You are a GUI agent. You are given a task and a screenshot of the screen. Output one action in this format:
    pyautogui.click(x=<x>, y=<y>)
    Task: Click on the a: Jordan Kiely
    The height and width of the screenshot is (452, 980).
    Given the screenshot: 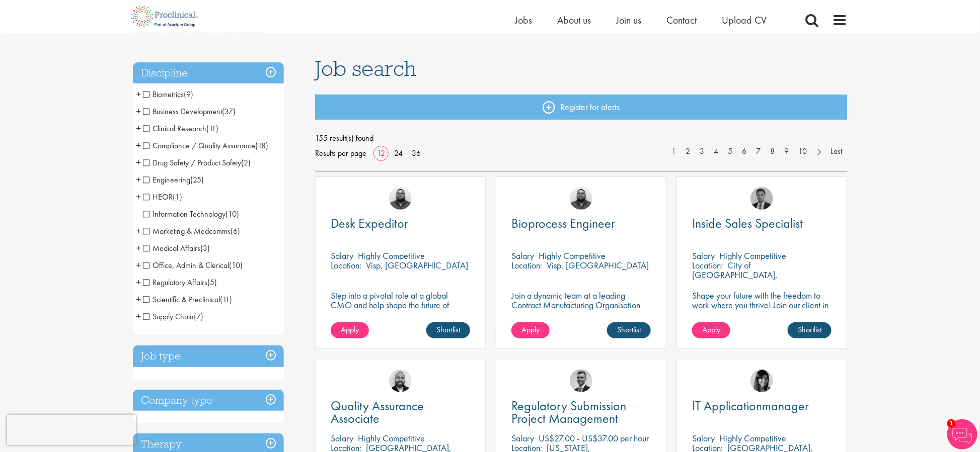 What is the action you would take?
    pyautogui.click(x=400, y=381)
    